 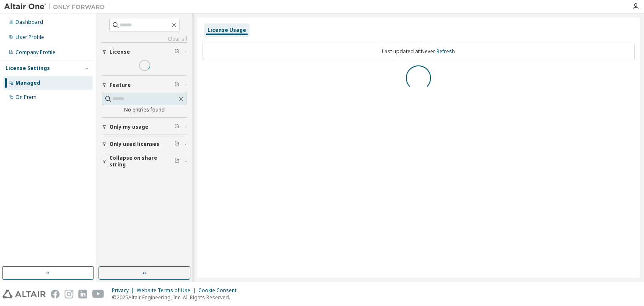 What do you see at coordinates (28, 83) in the screenshot?
I see `div: Managed` at bounding box center [28, 83].